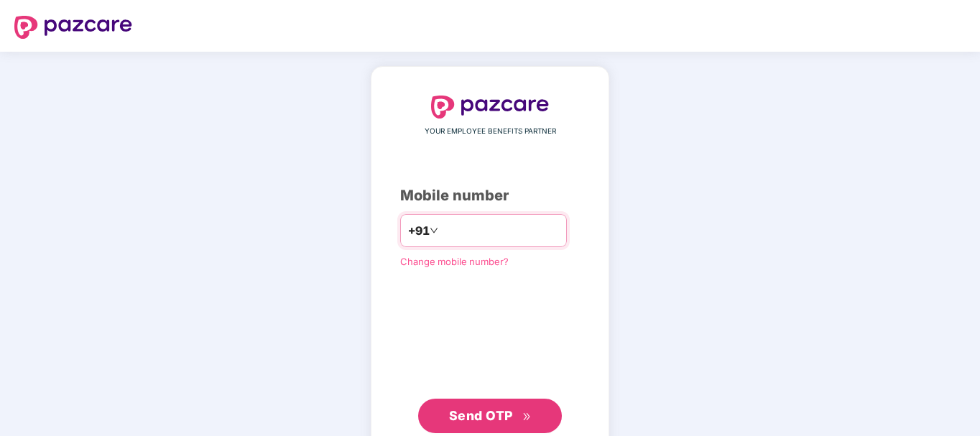  Describe the element at coordinates (454, 261) in the screenshot. I see `a: Change mobile number?` at that location.